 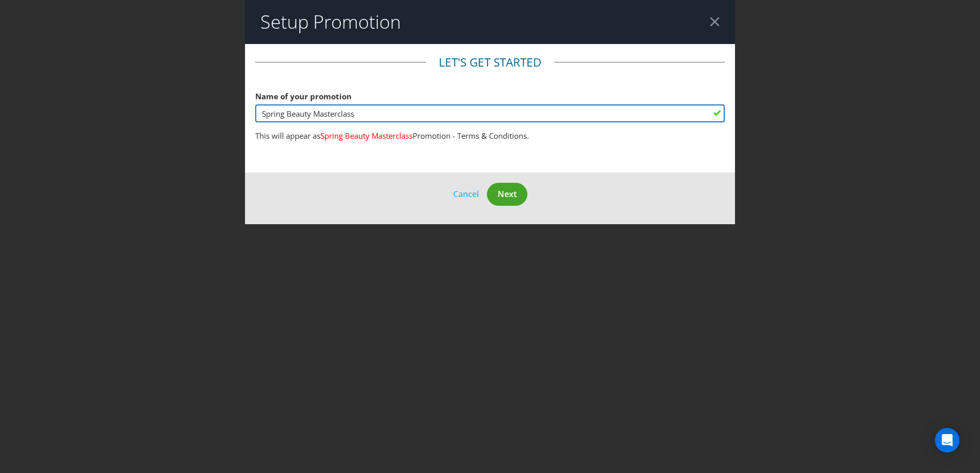 What do you see at coordinates (466, 194) in the screenshot?
I see `span: Cancel` at bounding box center [466, 194].